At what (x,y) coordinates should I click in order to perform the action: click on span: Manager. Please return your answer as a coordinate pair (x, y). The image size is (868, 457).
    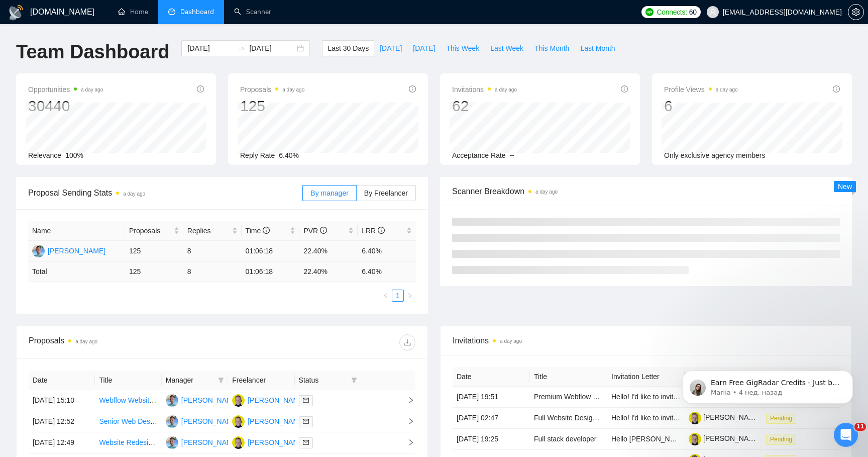
    Looking at the image, I should click on (190, 380).